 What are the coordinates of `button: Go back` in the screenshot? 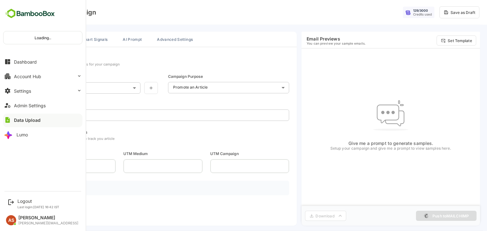 It's located at (13, 12).